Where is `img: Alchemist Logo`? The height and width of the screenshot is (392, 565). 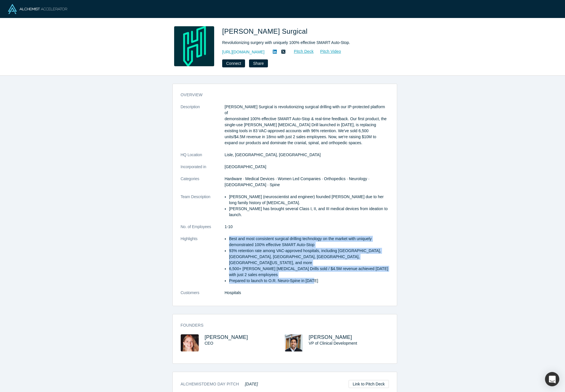
img: Alchemist Logo is located at coordinates (38, 9).